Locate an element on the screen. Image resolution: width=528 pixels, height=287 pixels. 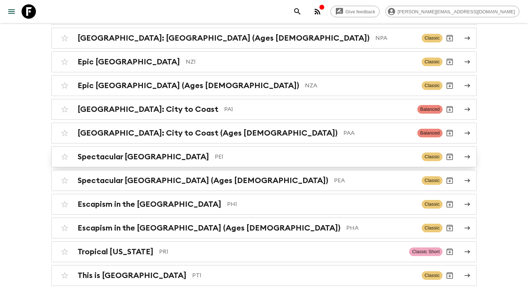
p: NPA is located at coordinates (396, 38).